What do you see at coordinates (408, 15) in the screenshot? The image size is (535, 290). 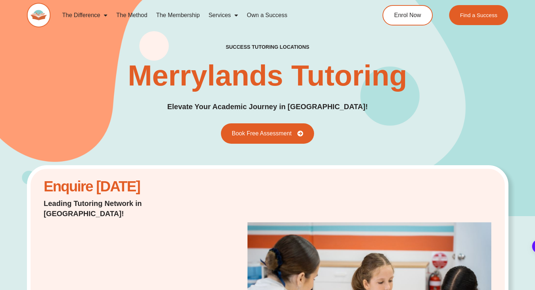 I see `span: Enrol Now` at bounding box center [408, 15].